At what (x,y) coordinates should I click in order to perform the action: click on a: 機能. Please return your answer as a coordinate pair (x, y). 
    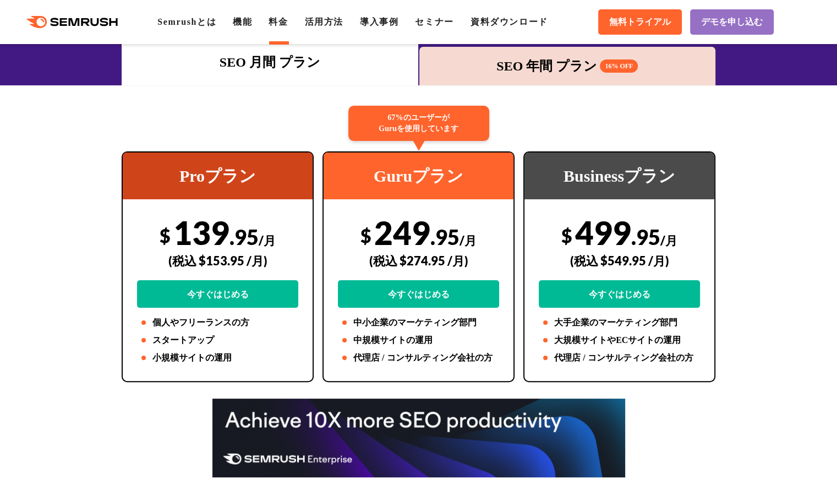
    Looking at the image, I should click on (242, 21).